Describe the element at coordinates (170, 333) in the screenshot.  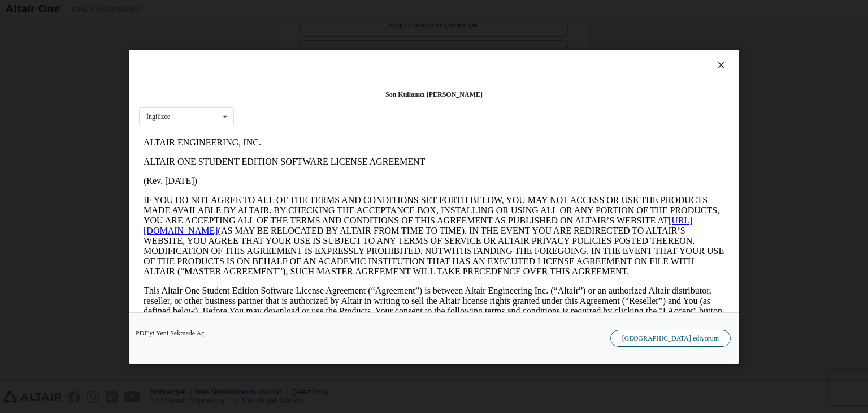
I see `font: PDF'yi Yeni Sekmede Aç` at that location.